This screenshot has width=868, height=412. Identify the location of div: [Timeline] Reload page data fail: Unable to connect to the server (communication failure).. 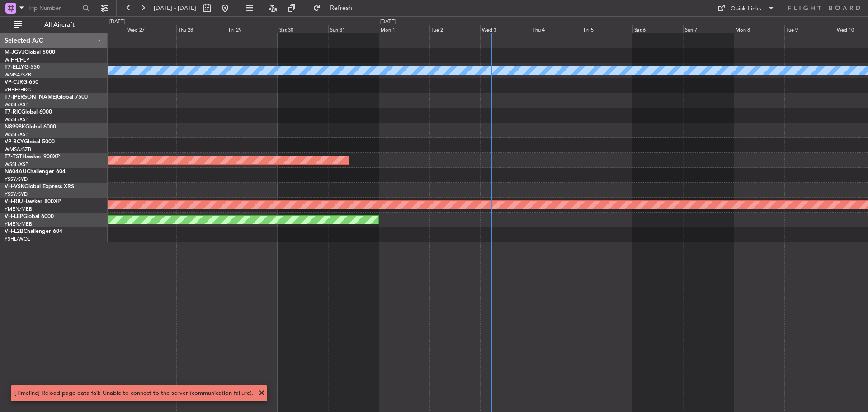
(134, 393).